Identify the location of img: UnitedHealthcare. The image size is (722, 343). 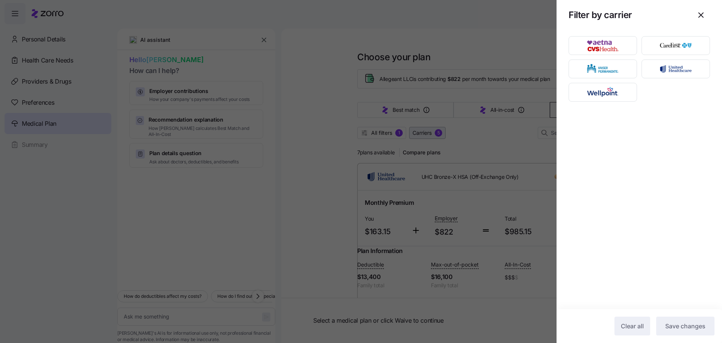
(676, 69).